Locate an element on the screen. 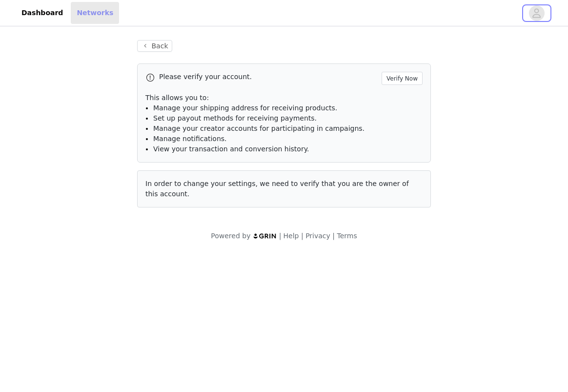  span: Set up payout methods for receiving payments. is located at coordinates (234, 118).